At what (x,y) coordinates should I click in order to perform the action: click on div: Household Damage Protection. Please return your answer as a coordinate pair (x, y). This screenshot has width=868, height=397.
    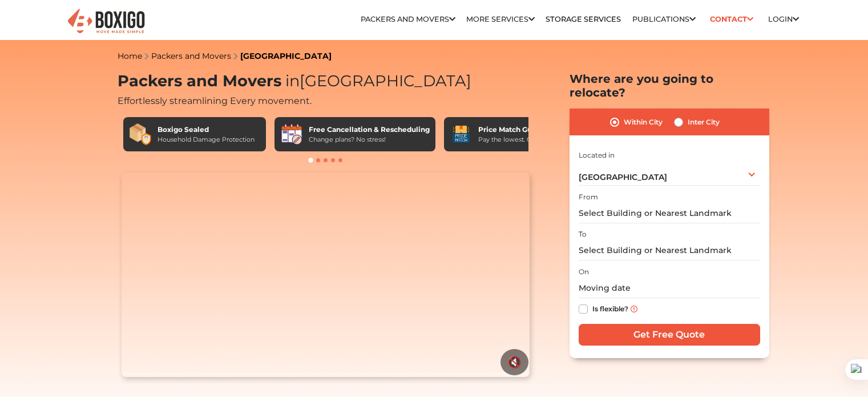
    Looking at the image, I should click on (206, 139).